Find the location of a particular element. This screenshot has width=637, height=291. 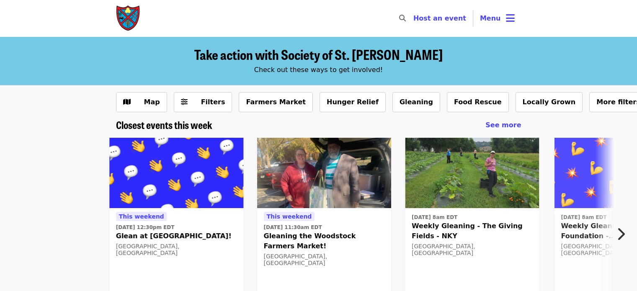

span: Filters is located at coordinates (213, 102).